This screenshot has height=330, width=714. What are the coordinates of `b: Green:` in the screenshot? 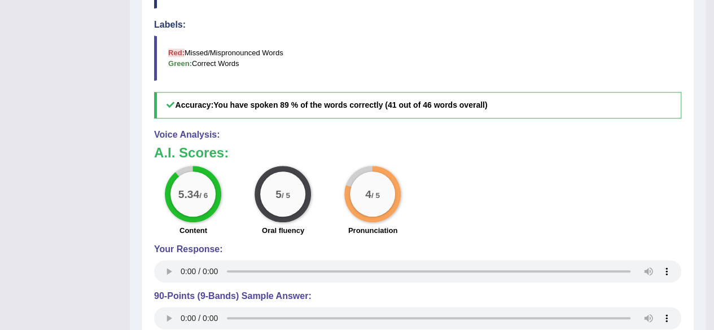 It's located at (180, 63).